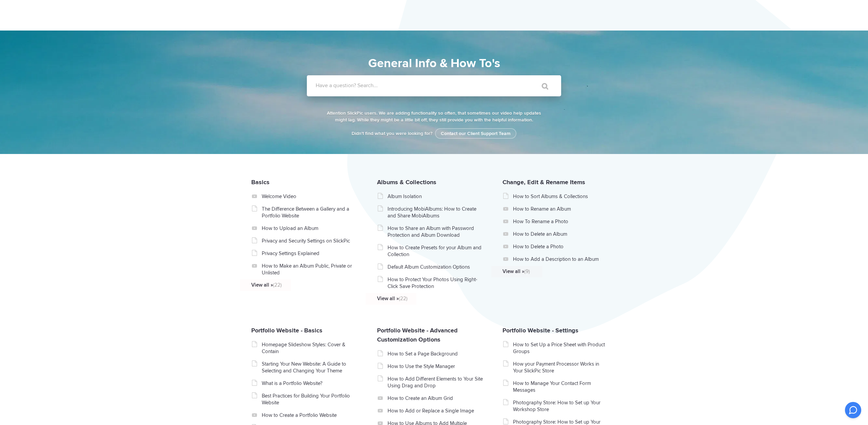  What do you see at coordinates (540, 330) in the screenshot?
I see `a: Portfolio Website - Settings` at bounding box center [540, 330].